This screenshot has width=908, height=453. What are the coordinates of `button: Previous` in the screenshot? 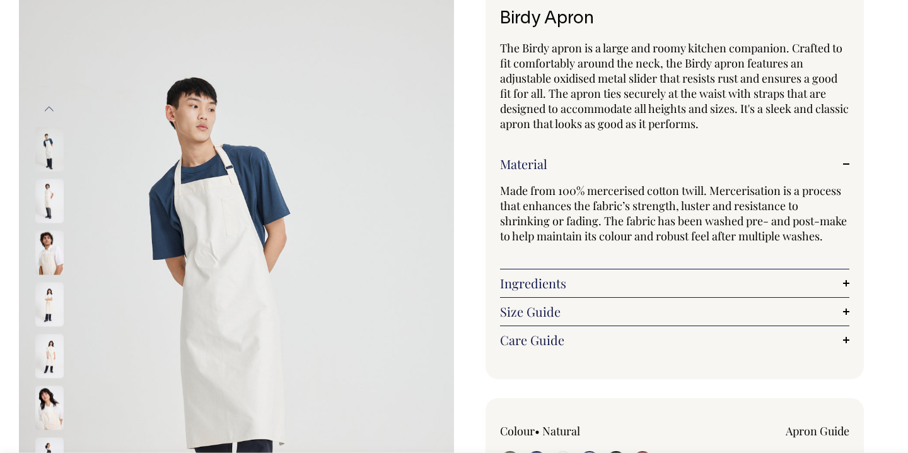 It's located at (49, 109).